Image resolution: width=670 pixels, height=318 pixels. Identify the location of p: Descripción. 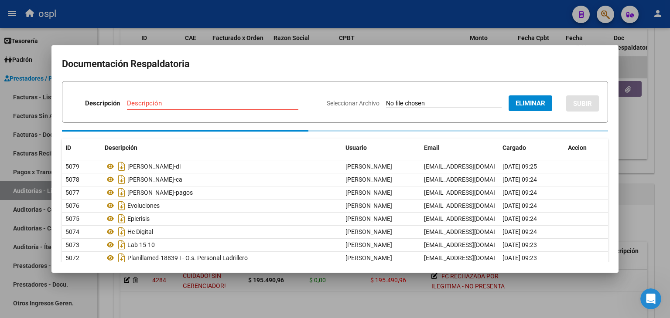
(102, 103).